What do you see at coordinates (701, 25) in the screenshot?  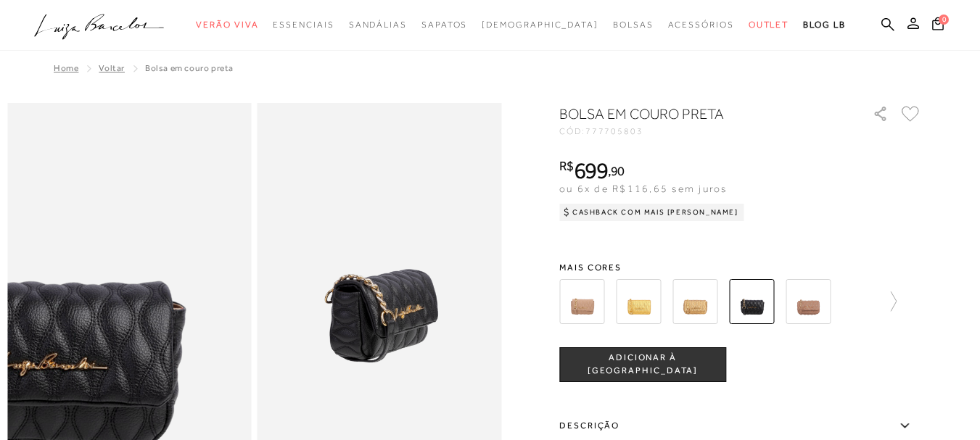 I see `span: Acessórios` at bounding box center [701, 25].